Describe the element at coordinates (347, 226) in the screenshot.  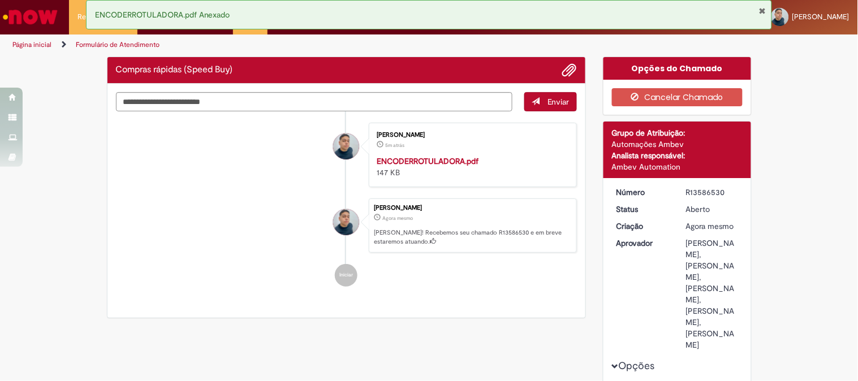
I see `li: Augusto Rodrigues Da Silva` at that location.